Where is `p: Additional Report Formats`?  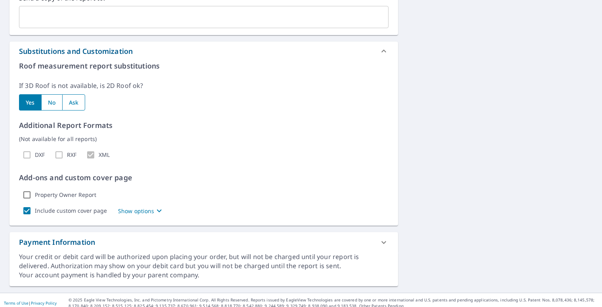
p: Additional Report Formats is located at coordinates (203, 125).